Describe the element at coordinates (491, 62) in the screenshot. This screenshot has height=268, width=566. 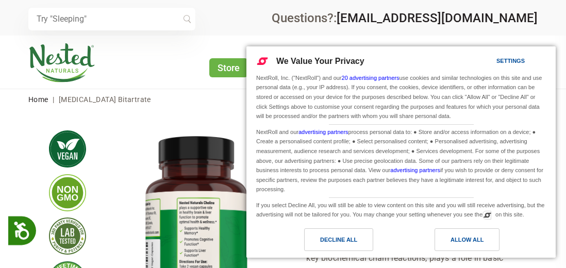
I see `a: Settings` at that location.